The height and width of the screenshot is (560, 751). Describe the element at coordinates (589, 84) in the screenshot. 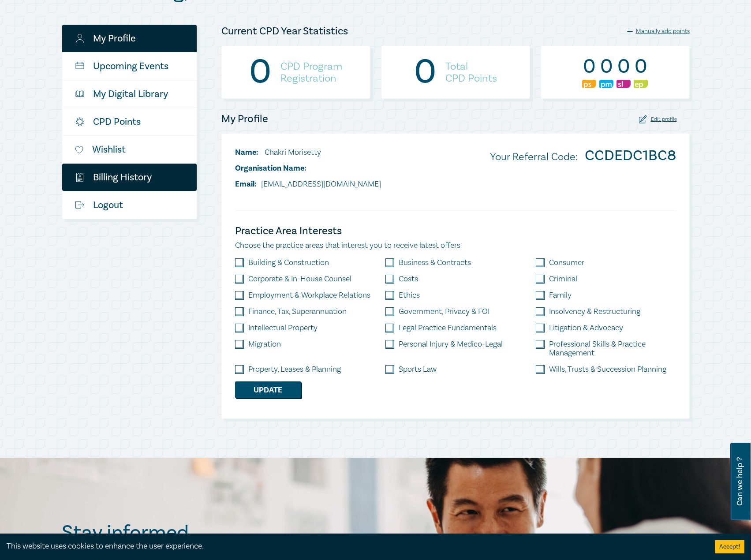

I see `img: Professional Skills` at that location.